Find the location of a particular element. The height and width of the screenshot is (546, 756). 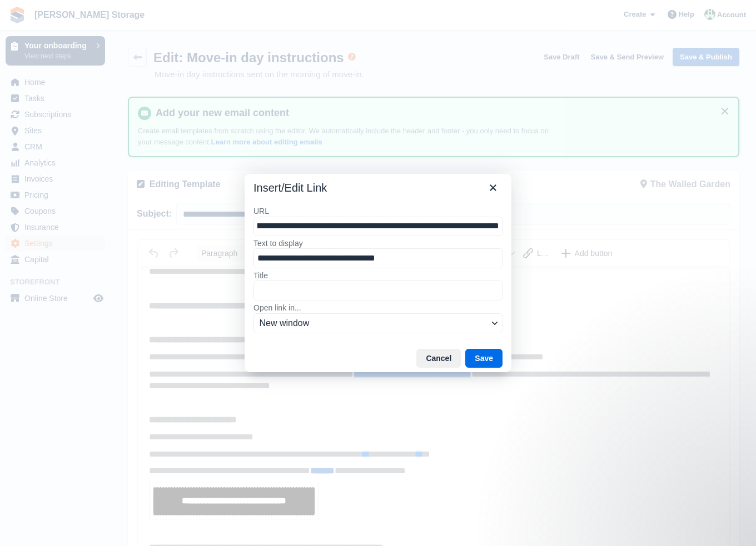

label: Title is located at coordinates (378, 275).